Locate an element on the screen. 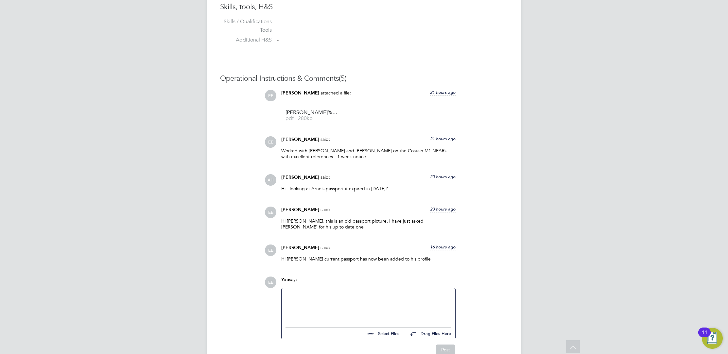 This screenshot has width=728, height=354. span: 16 hours ago is located at coordinates (443, 247).